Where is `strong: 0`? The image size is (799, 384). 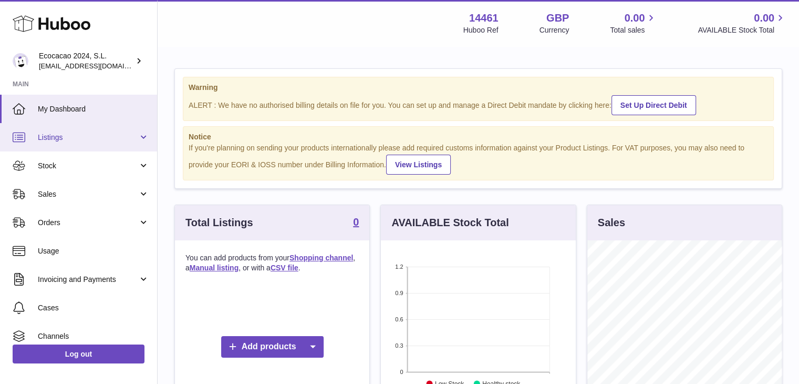
strong: 0 is located at coordinates (356, 222).